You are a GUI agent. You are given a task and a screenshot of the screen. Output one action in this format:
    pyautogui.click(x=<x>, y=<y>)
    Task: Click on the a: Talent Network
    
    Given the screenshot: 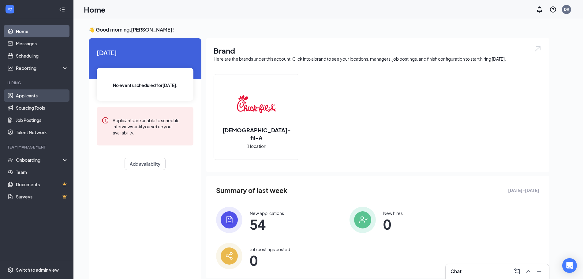 What is the action you would take?
    pyautogui.click(x=42, y=132)
    